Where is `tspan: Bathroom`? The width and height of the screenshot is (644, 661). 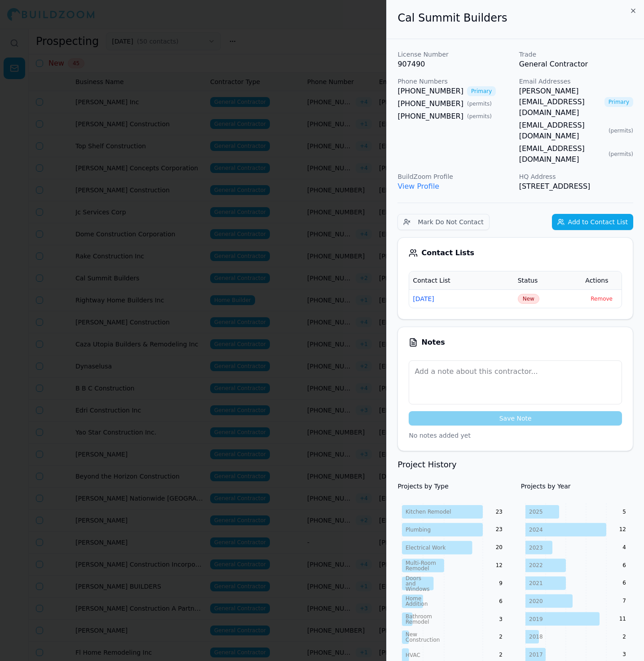
tspan: Bathroom is located at coordinates (419, 617).